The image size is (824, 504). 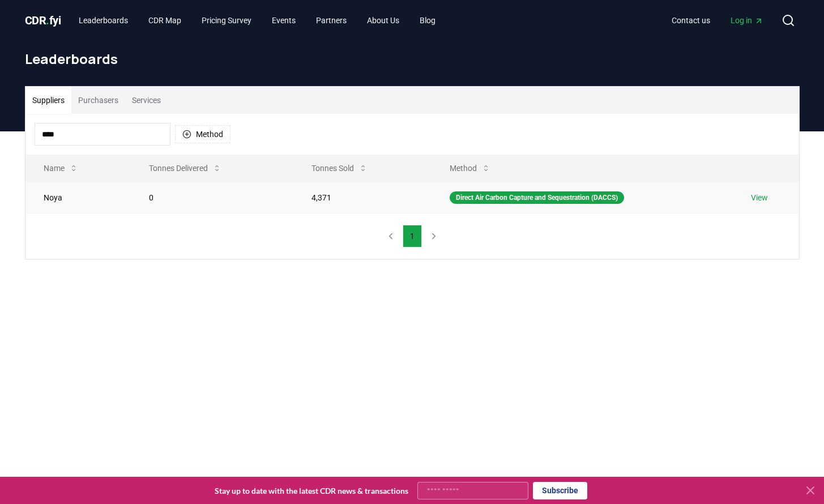 I want to click on h1: Leaderboards, so click(x=412, y=59).